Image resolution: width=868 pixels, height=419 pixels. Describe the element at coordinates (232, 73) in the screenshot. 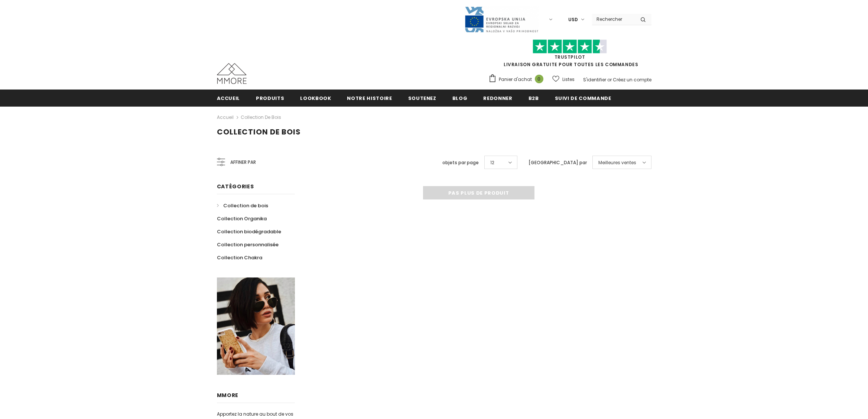

I see `img: Cas MMORE` at that location.